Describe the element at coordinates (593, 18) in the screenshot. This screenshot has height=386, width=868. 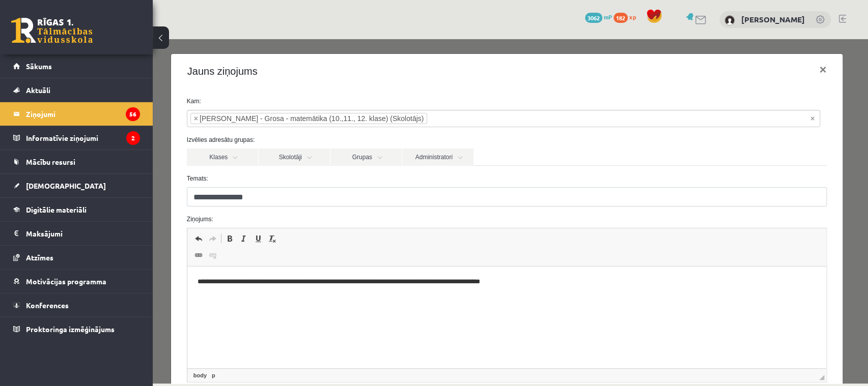
I see `span: 3062` at that location.